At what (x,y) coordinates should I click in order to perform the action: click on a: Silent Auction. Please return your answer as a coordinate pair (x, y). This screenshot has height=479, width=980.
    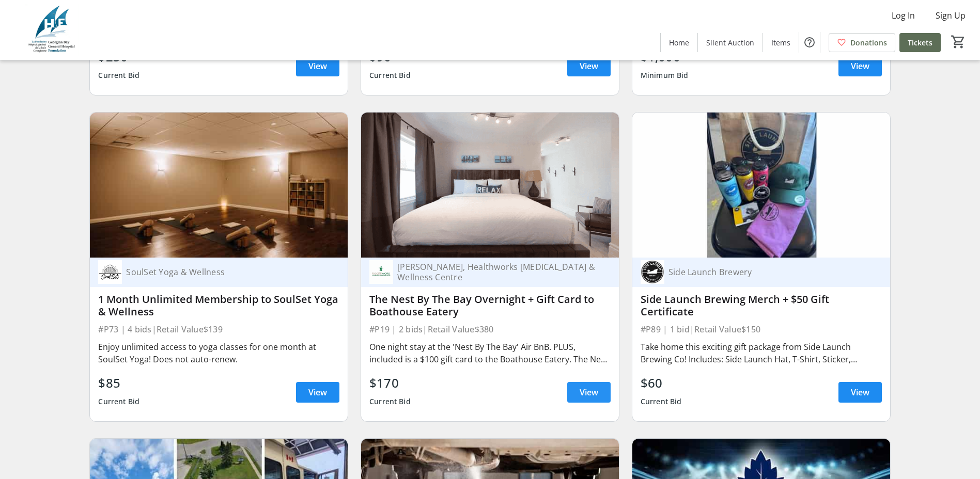
    Looking at the image, I should click on (730, 42).